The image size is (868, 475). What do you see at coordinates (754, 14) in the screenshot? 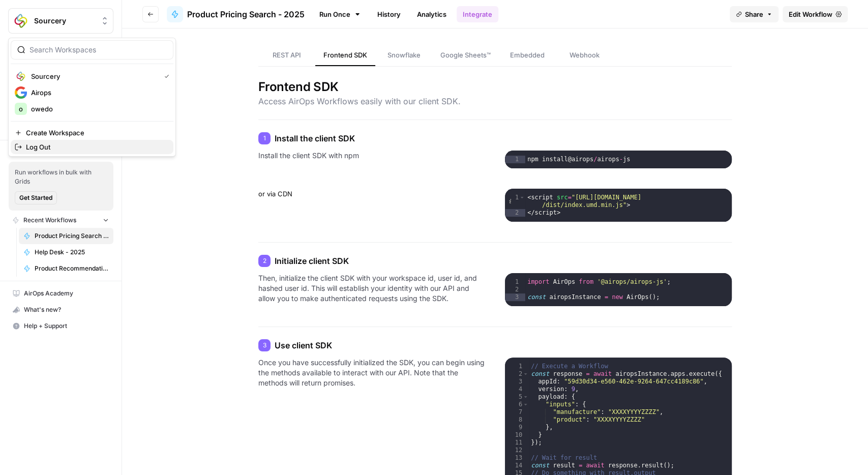
I see `button: Share` at bounding box center [754, 14].